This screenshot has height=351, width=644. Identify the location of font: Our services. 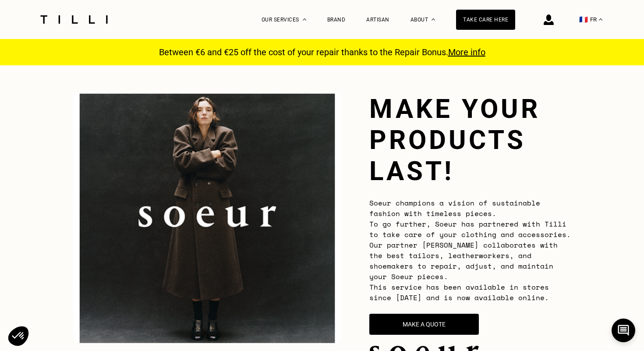
(280, 20).